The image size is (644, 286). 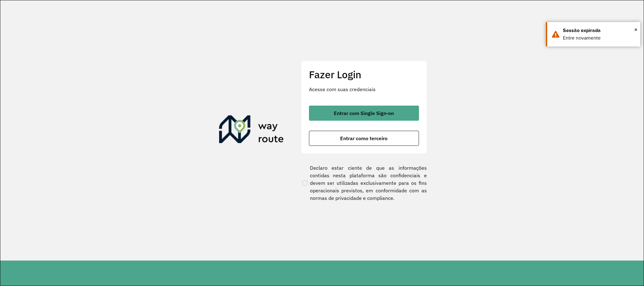 What do you see at coordinates (364, 75) in the screenshot?
I see `h2: Fazer Login` at bounding box center [364, 75].